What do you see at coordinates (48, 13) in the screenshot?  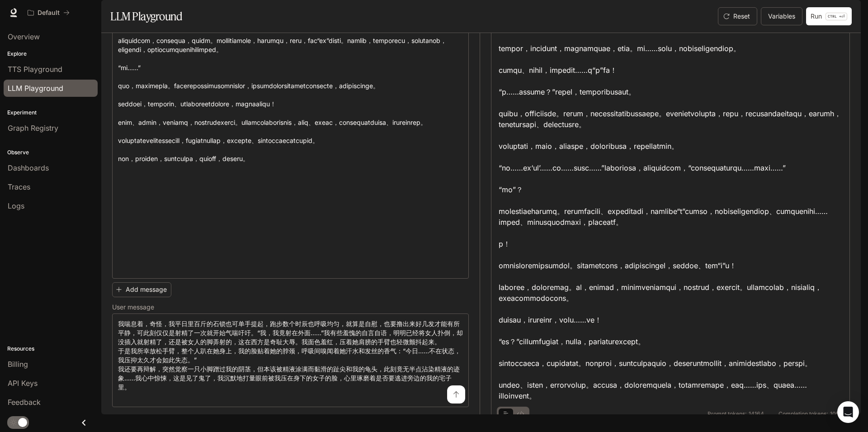 I see `p: Default` at bounding box center [48, 13].